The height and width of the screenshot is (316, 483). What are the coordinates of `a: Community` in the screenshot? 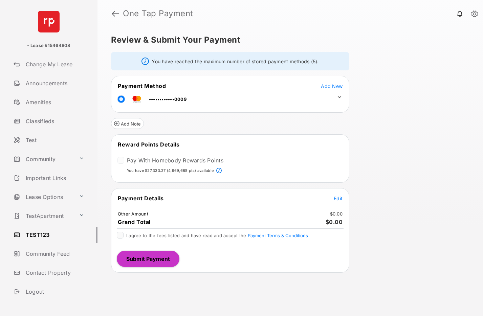 It's located at (43, 159).